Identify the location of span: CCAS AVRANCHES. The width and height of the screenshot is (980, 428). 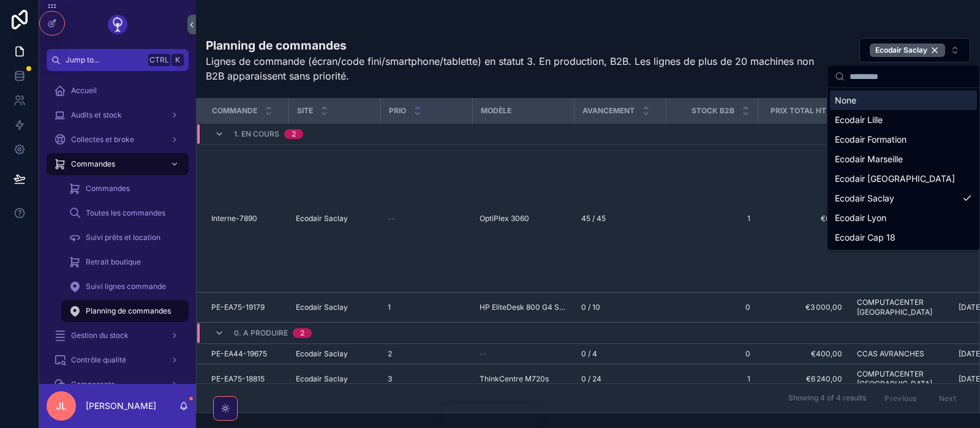
(891, 354).